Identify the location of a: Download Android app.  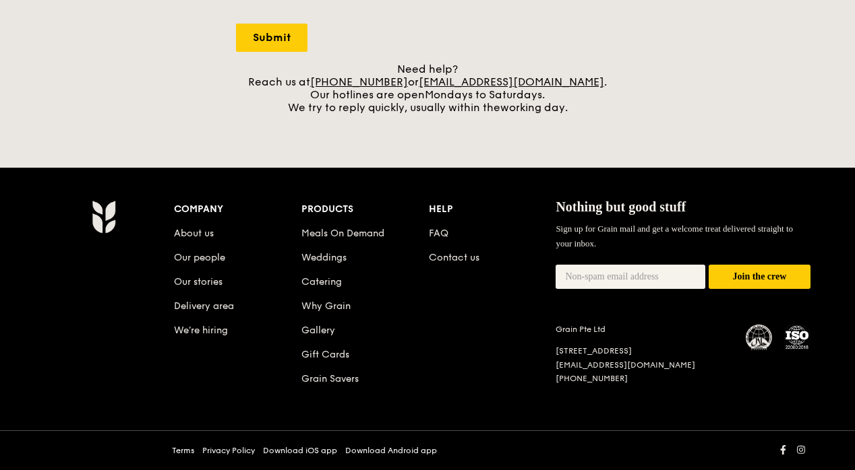
(391, 451).